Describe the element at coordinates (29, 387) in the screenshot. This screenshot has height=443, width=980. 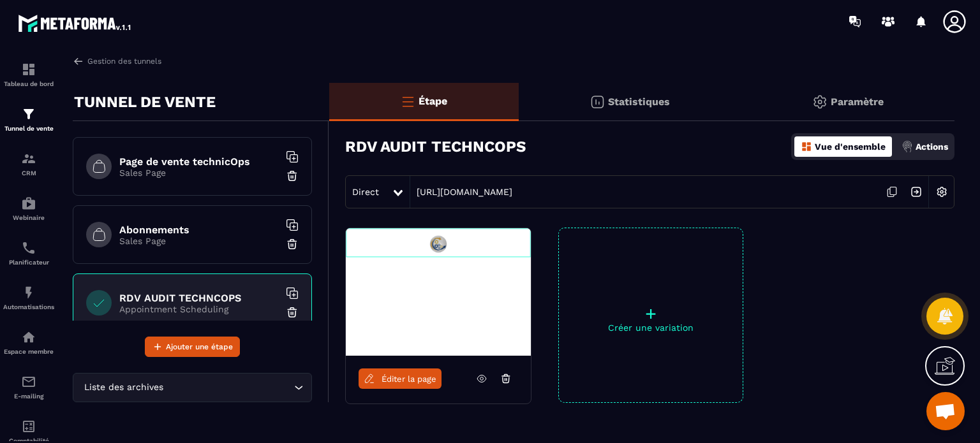
I see `a: emailemailE-mailing` at that location.